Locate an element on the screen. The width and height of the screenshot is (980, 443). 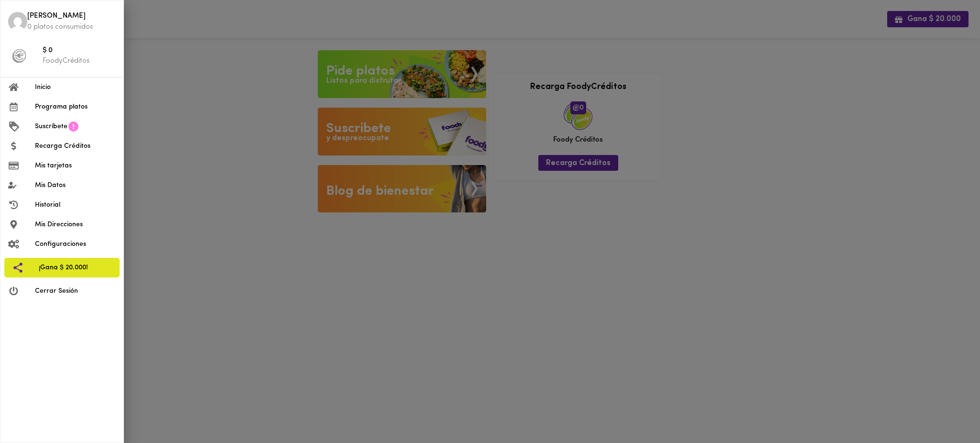
p: 0 platos consumidos is located at coordinates (71, 27).